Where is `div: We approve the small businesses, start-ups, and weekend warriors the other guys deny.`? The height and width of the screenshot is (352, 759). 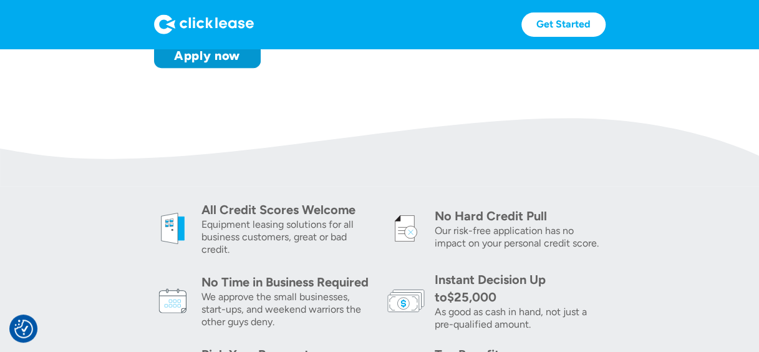
div: We approve the small businesses, start-ups, and weekend warriors the other guys deny. is located at coordinates (287, 309).